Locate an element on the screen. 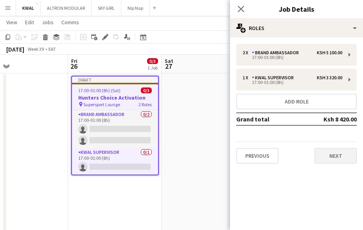  a: Comms is located at coordinates (70, 22).